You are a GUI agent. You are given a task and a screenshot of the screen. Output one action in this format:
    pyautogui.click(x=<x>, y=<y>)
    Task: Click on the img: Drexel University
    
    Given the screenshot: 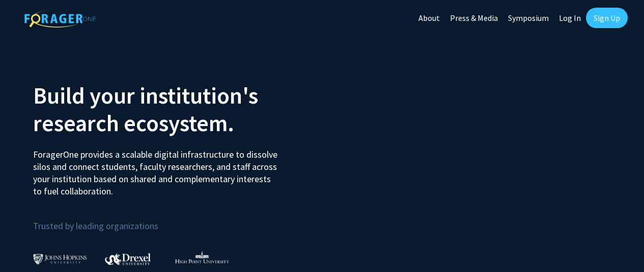 What is the action you would take?
    pyautogui.click(x=127, y=259)
    